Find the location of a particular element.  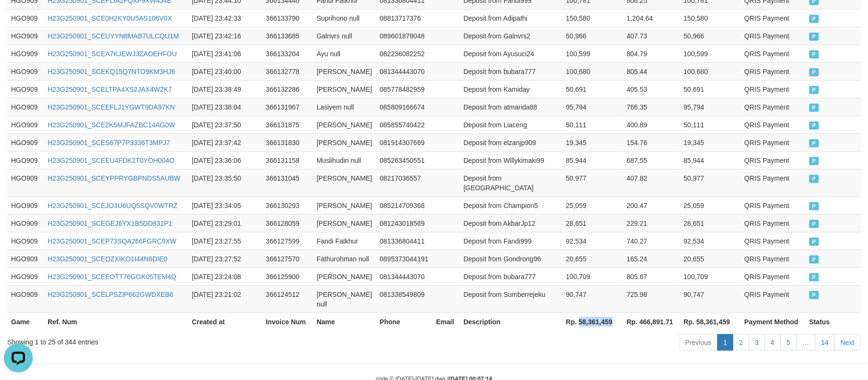

a: H23G250901_SCEA7KJEWJ3ZAOEHFOU is located at coordinates (112, 54).